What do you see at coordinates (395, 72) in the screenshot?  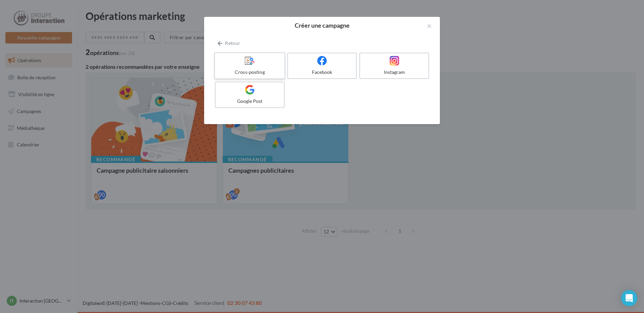 I see `div: Instagram` at bounding box center [395, 72].